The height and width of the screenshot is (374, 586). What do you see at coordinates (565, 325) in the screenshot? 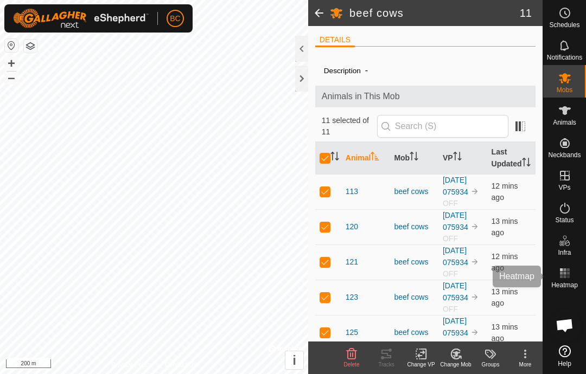
I see `div: Open chat` at bounding box center [565, 325].